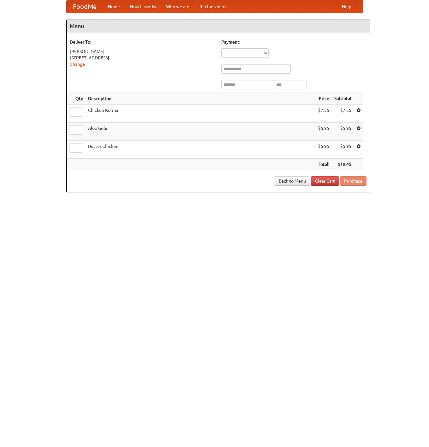 This screenshot has width=429, height=447. I want to click on td: Chicken Korma, so click(201, 113).